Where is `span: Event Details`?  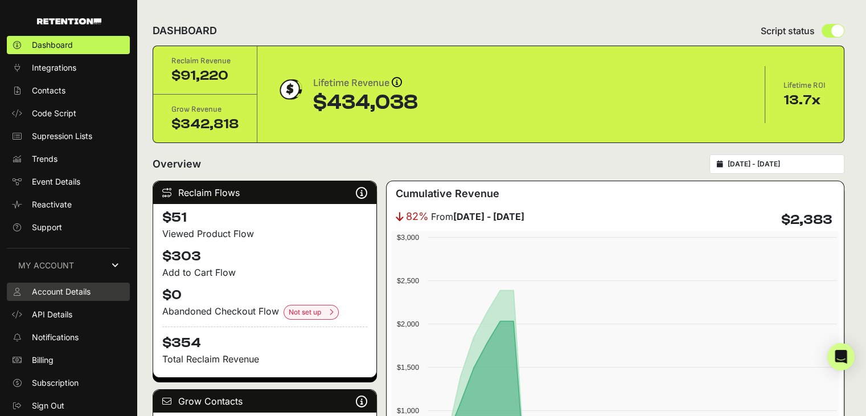 span: Event Details is located at coordinates (56, 182).